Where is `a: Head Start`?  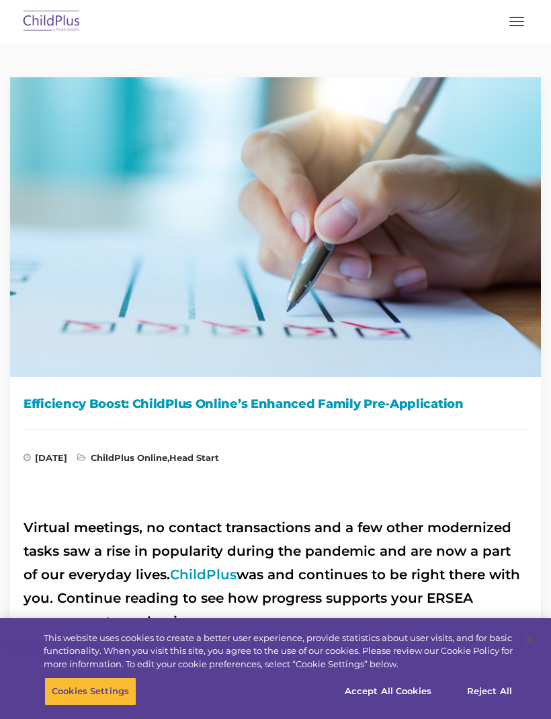 a: Head Start is located at coordinates (194, 457).